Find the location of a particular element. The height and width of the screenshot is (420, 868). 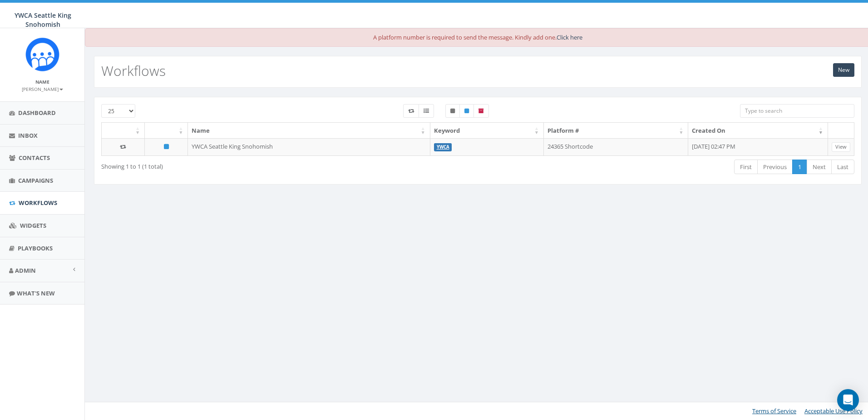

span: Inbox is located at coordinates (28, 136).